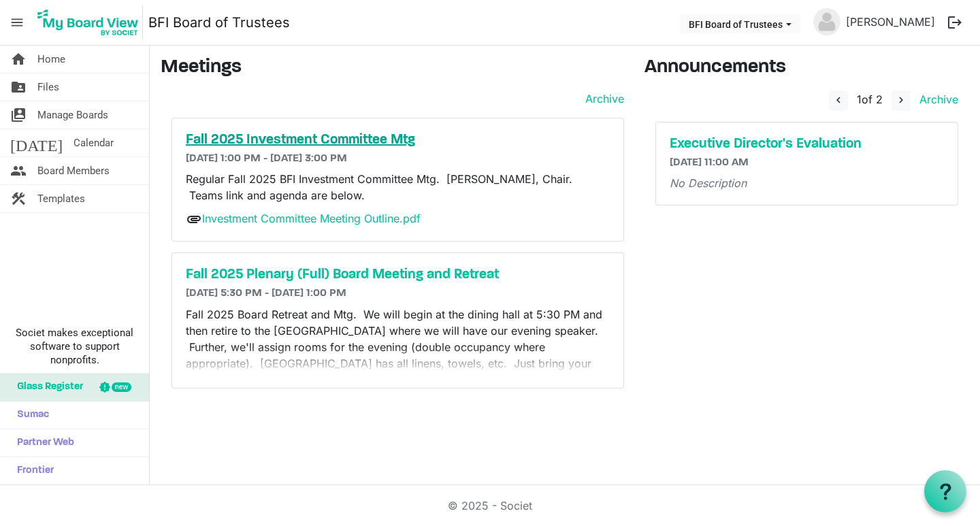 This screenshot has height=526, width=980. What do you see at coordinates (18, 59) in the screenshot?
I see `span: home` at bounding box center [18, 59].